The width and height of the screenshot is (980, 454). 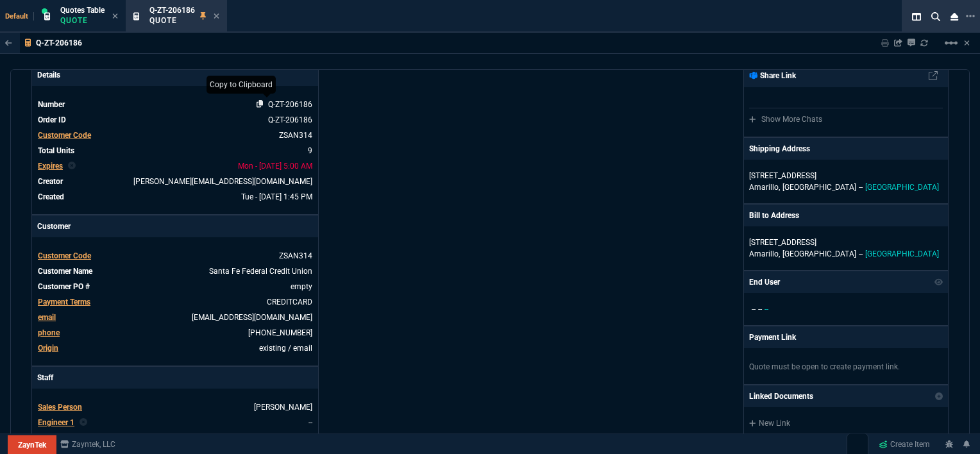 I want to click on span: Creator, so click(x=50, y=182).